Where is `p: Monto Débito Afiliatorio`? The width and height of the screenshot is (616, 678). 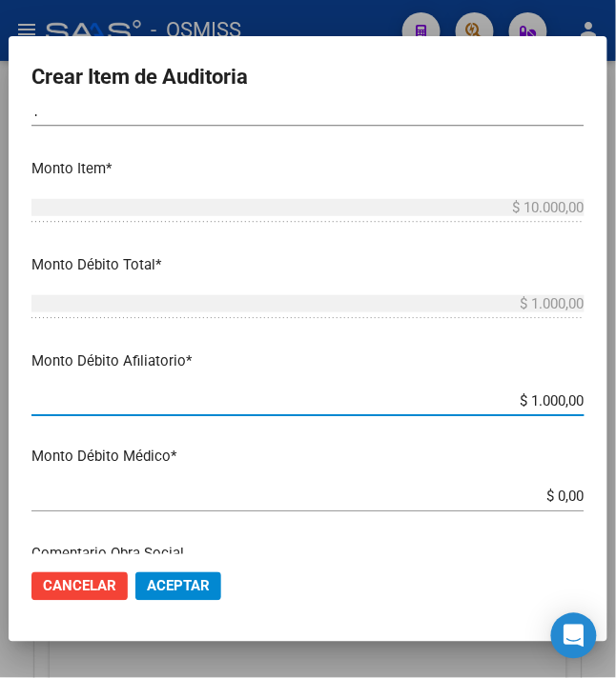 p: Monto Débito Afiliatorio is located at coordinates (308, 361).